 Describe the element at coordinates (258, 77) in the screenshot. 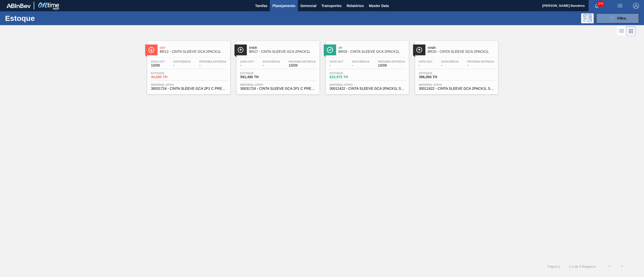

I see `span: 591,490 TH` at that location.